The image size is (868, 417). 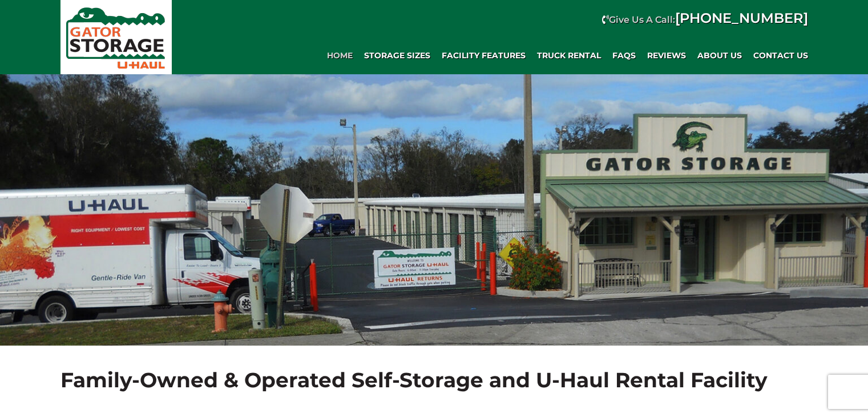 I want to click on a: REVIEWS, so click(x=667, y=55).